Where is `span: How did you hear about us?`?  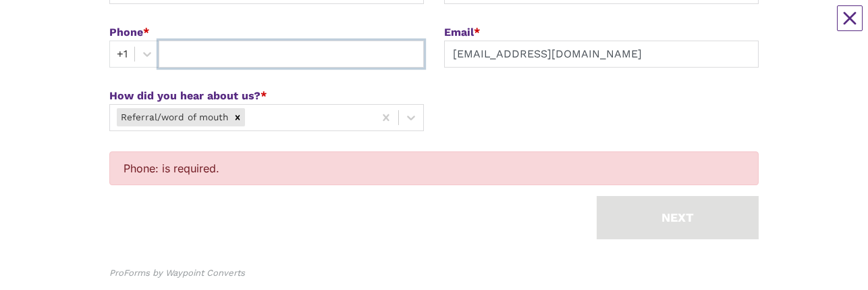 span: How did you hear about us? is located at coordinates (185, 95).